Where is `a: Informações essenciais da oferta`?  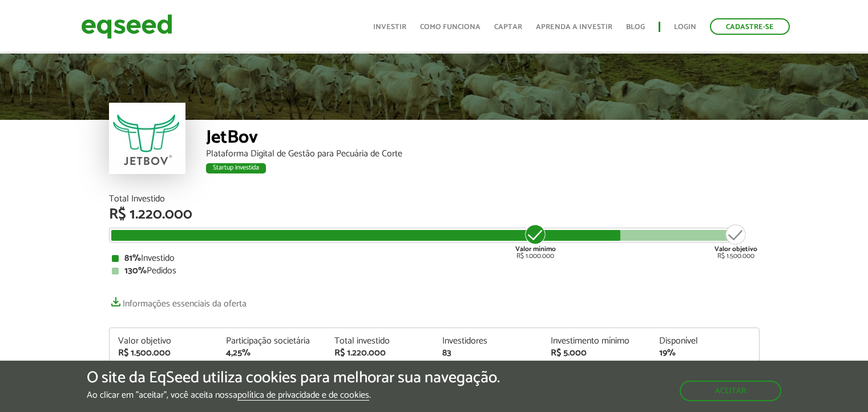
a: Informações essenciais da oferta is located at coordinates (178, 300).